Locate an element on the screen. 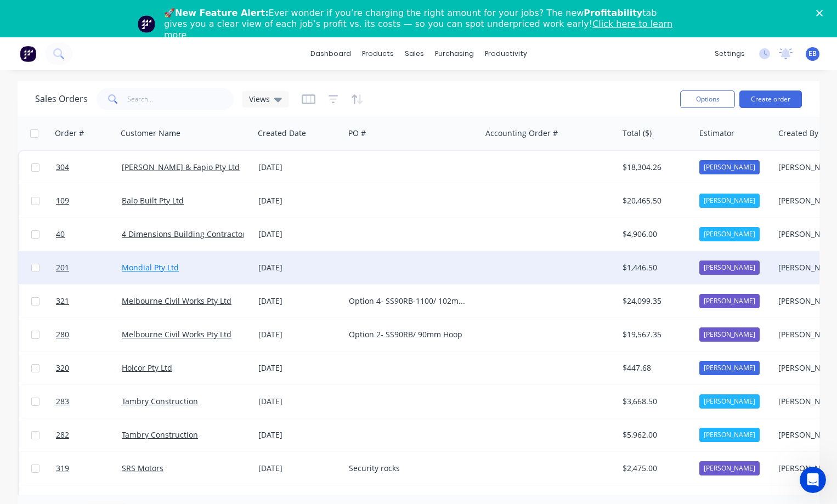 The width and height of the screenshot is (837, 504). a: SRS Motors is located at coordinates (143, 468).